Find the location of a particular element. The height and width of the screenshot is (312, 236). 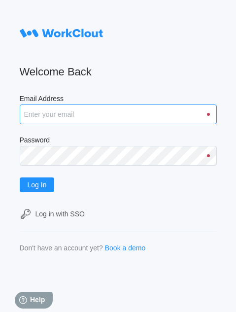

span: Log In is located at coordinates (37, 185).